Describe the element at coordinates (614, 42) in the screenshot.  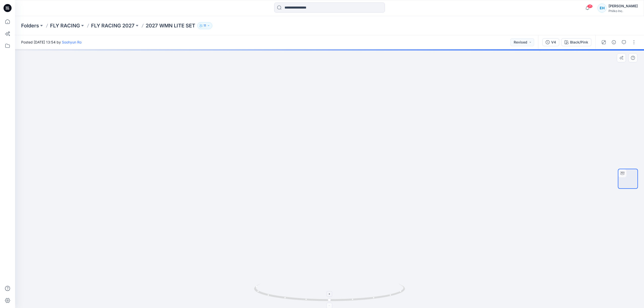
I see `button: Details` at that location.